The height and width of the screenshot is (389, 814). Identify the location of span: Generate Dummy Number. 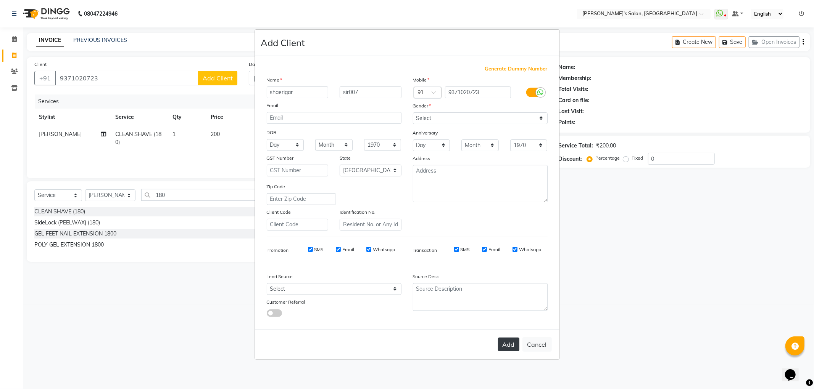
(516, 69).